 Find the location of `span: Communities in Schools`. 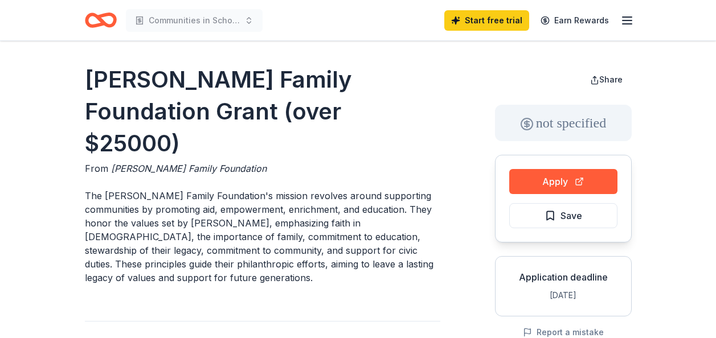

span: Communities in Schools is located at coordinates (194, 21).